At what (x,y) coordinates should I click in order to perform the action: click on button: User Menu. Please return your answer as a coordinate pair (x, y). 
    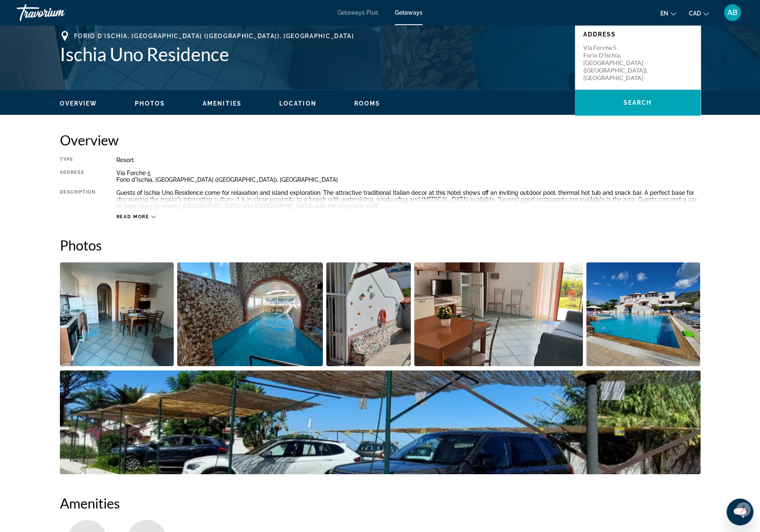
    Looking at the image, I should click on (733, 13).